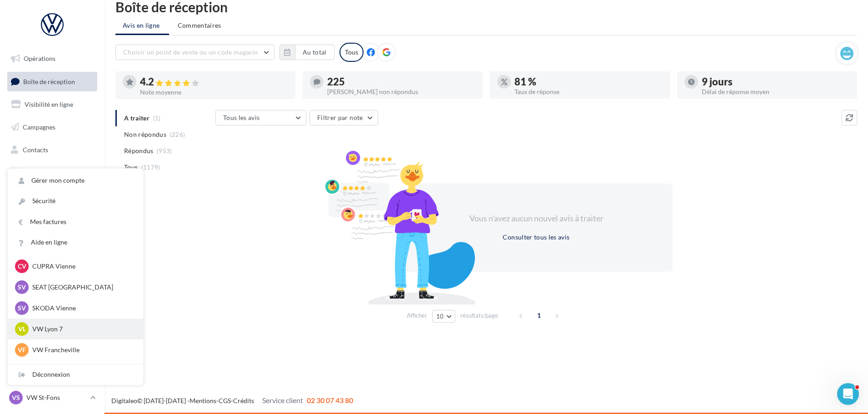 The image size is (868, 414). I want to click on span: VS, so click(16, 398).